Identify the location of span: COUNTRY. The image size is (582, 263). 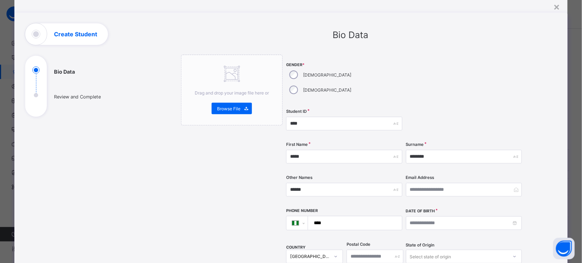
(296, 247).